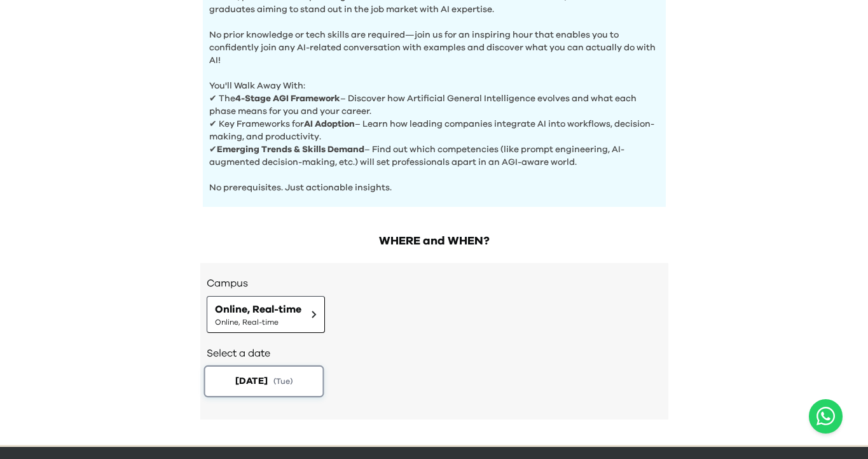 The width and height of the screenshot is (868, 459). I want to click on h2: Select a date, so click(434, 353).